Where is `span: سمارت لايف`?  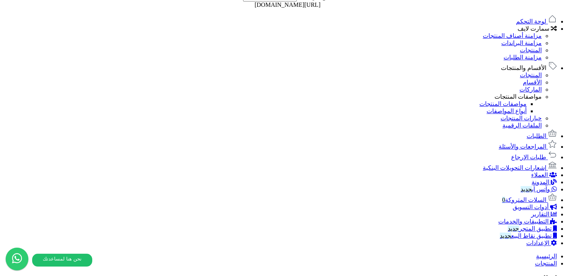 span: سمارت لايف is located at coordinates (533, 28).